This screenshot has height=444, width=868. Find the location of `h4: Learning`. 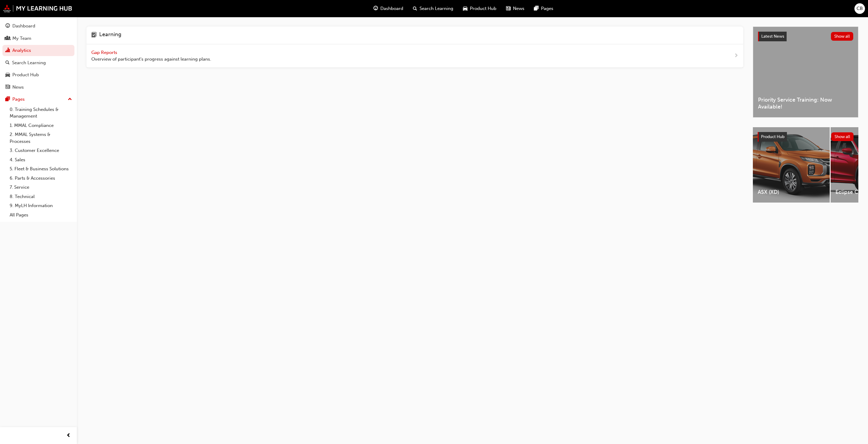

h4: Learning is located at coordinates (111, 36).